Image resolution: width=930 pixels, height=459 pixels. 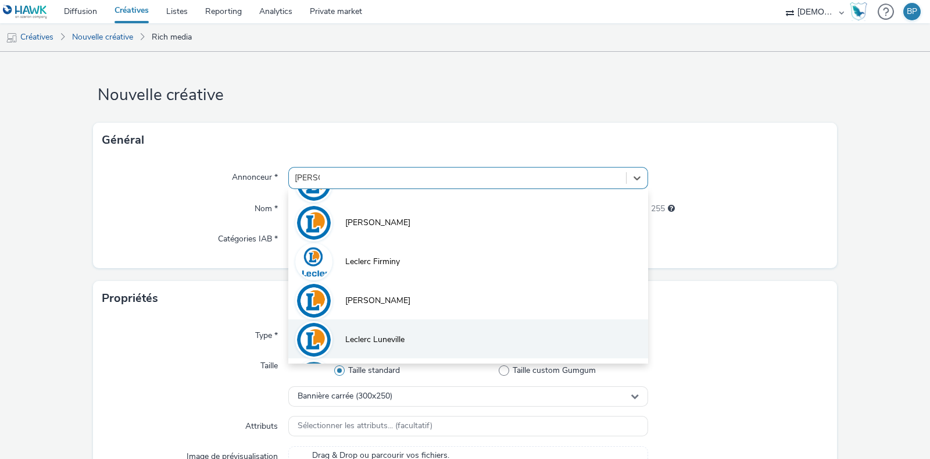 I want to click on img: Leclerc Luneville, so click(x=314, y=340).